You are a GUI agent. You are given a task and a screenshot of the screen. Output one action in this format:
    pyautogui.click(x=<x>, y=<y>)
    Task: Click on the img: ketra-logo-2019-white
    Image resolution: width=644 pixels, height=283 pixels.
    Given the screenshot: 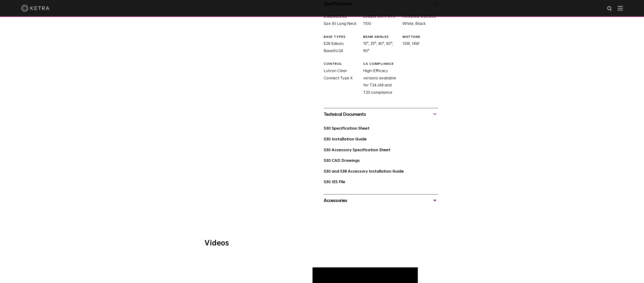 What is the action you would take?
    pyautogui.click(x=35, y=8)
    